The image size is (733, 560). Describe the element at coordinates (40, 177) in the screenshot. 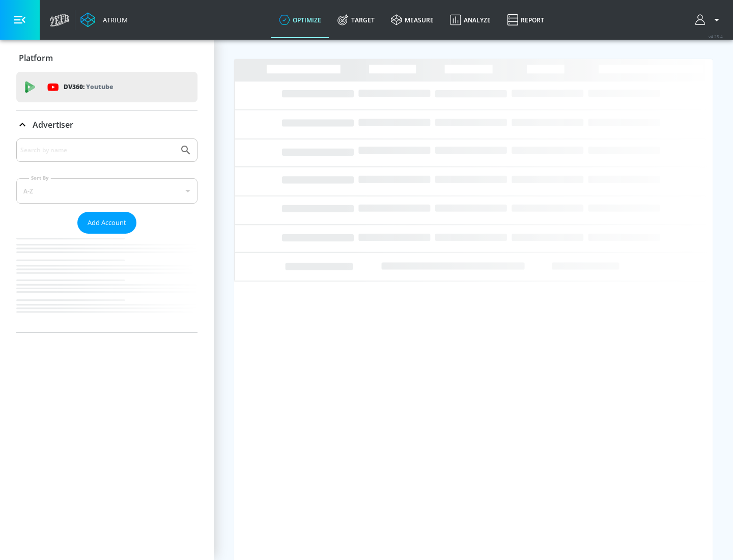

I see `label: Sort By` at that location.